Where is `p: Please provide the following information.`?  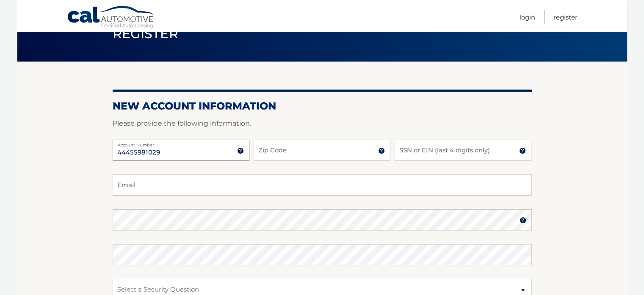 p: Please provide the following information. is located at coordinates (322, 123).